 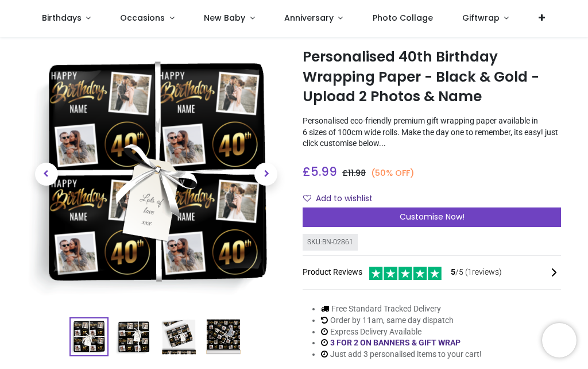 I want to click on span: Photo Collage, so click(x=403, y=18).